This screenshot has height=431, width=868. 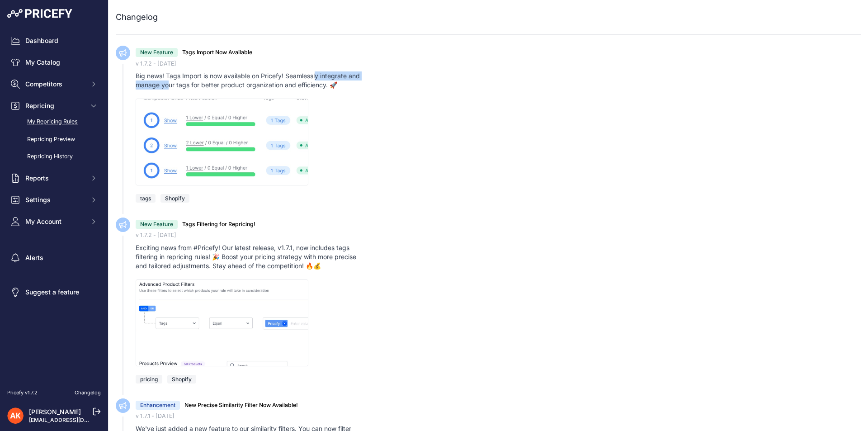 I want to click on h3: Tags Filtering for Repricing!, so click(x=219, y=224).